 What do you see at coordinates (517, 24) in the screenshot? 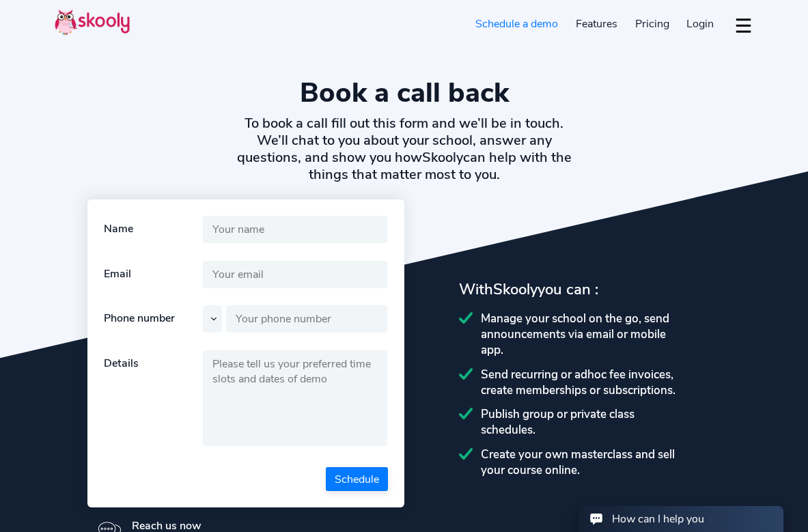
I see `a: Schedule a demo` at bounding box center [517, 24].